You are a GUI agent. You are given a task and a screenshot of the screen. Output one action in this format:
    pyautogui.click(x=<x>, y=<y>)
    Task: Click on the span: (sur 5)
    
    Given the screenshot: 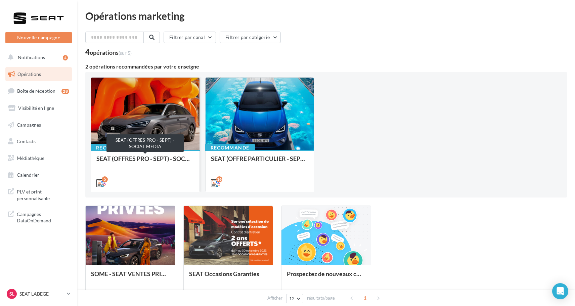 What is the action you would take?
    pyautogui.click(x=125, y=53)
    